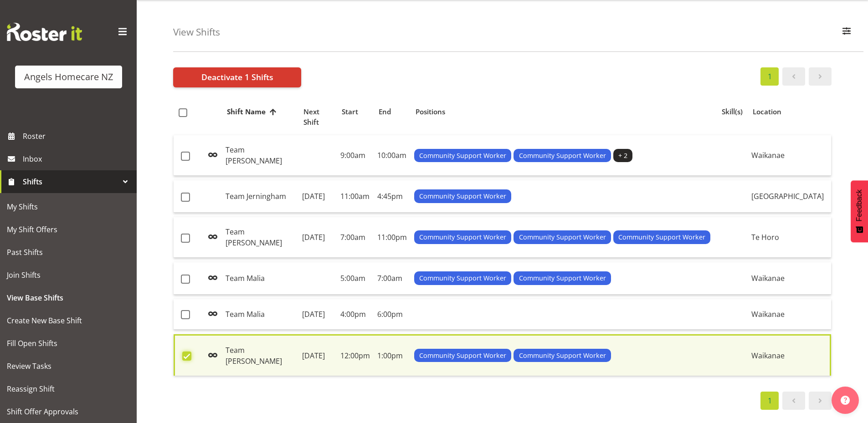 This screenshot has height=423, width=868. Describe the element at coordinates (246, 111) in the screenshot. I see `span: Shift Name` at that location.